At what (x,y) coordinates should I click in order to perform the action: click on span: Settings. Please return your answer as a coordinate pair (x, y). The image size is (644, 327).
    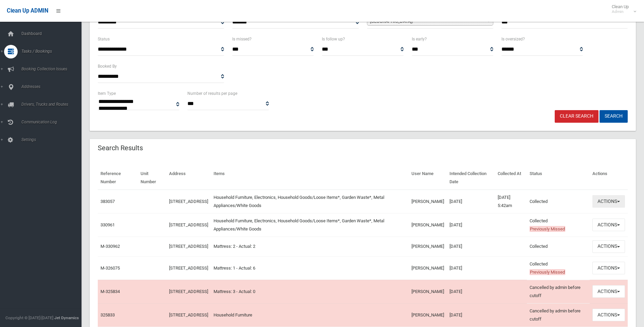
    Looking at the image, I should click on (53, 140).